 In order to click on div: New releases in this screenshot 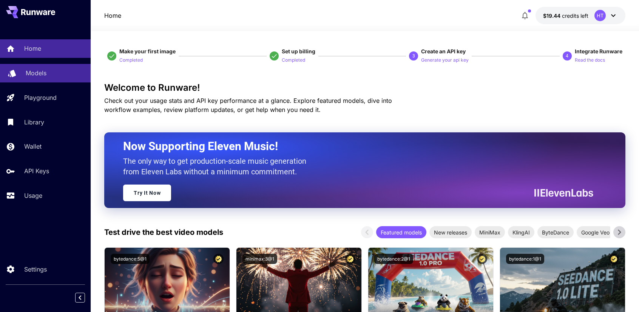, I will do `click(451, 232)`.